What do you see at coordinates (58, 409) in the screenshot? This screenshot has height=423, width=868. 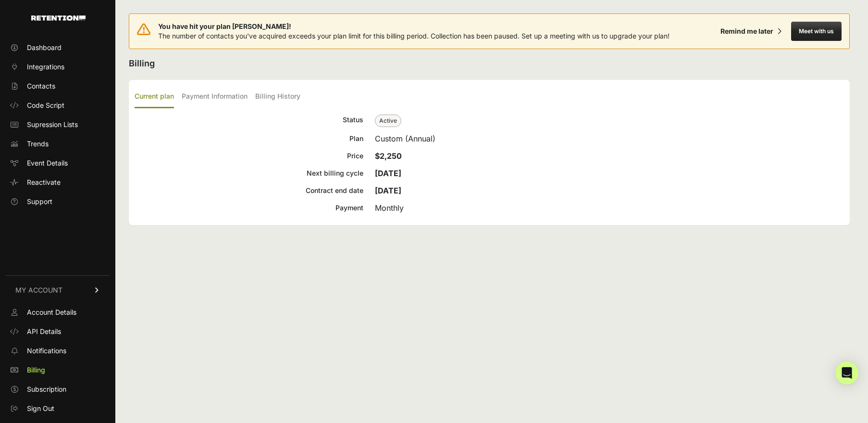 I see `a: Sign Out` at bounding box center [58, 409].